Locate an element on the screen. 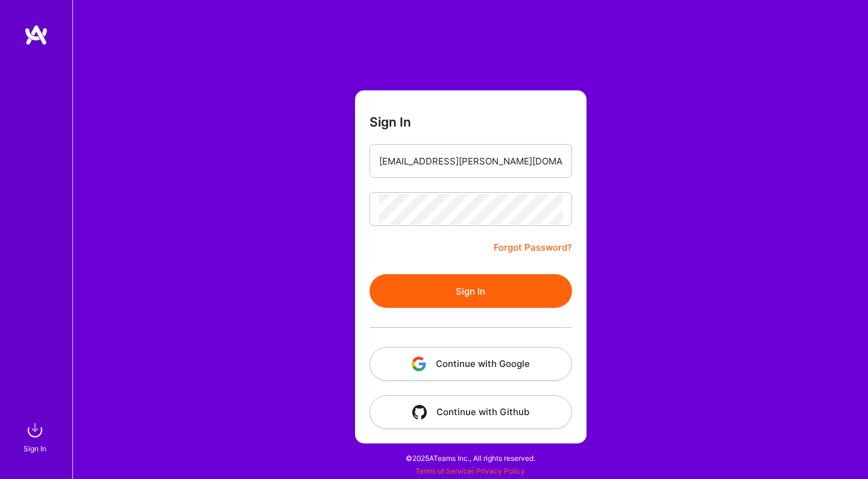 This screenshot has width=868, height=479. a: Terms of Service is located at coordinates (444, 470).